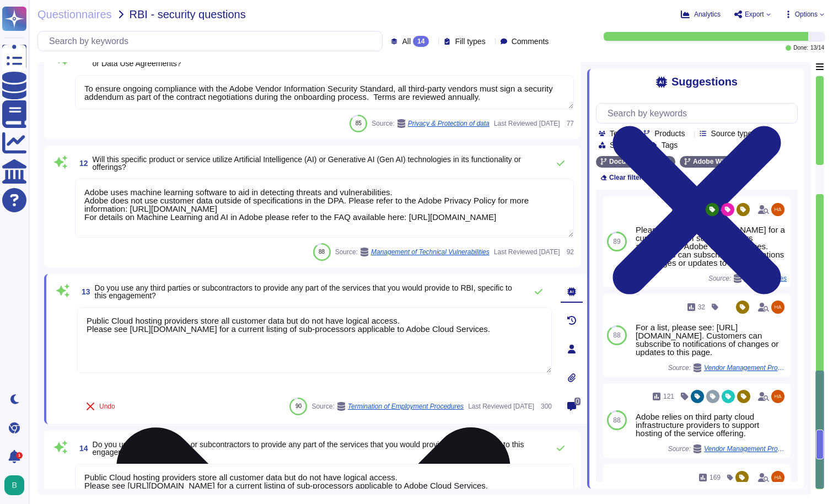 The width and height of the screenshot is (833, 504). Describe the element at coordinates (82, 60) in the screenshot. I see `span: 11` at that location.